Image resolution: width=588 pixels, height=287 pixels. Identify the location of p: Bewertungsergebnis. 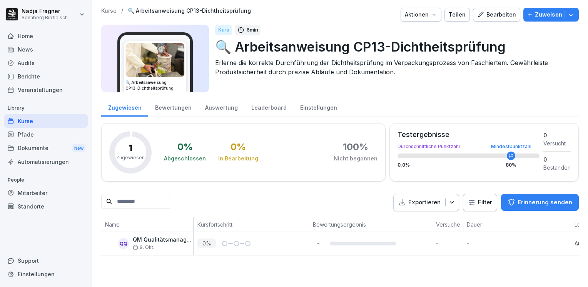
(371, 224).